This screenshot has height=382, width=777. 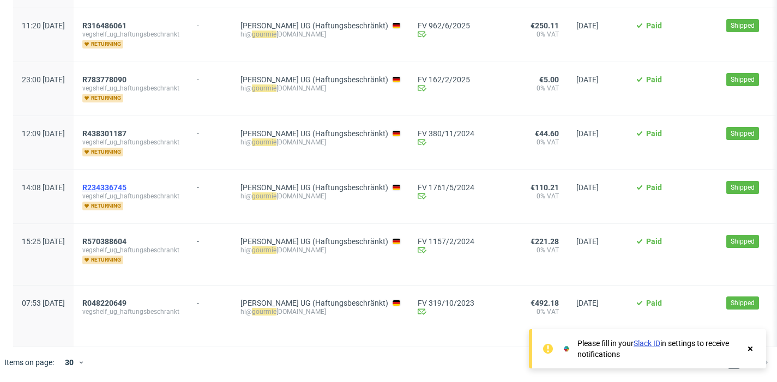 I want to click on span: R048220649, so click(x=104, y=303).